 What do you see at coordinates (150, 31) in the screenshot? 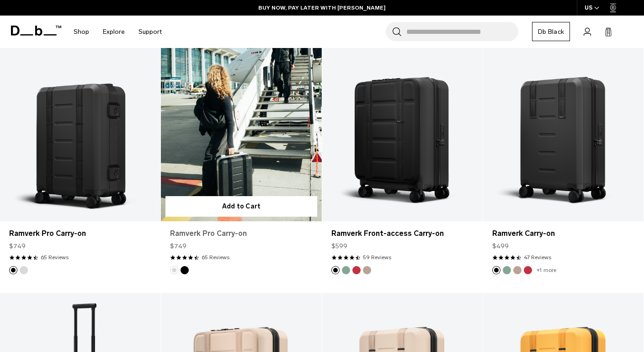
I see `a: Support` at bounding box center [150, 31].